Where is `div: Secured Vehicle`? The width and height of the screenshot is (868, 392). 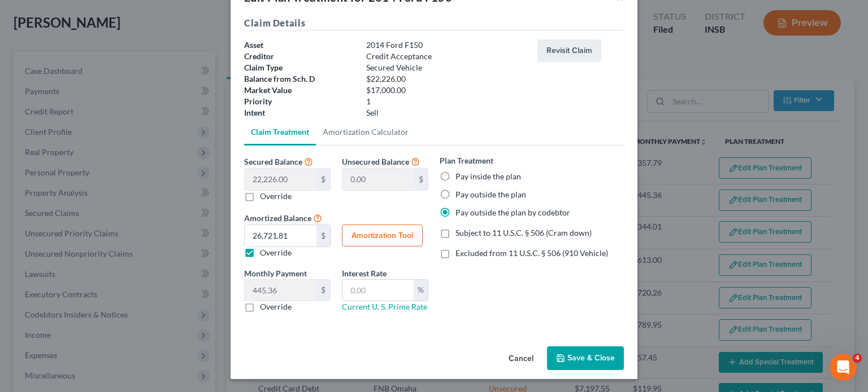
div: Secured Vehicle is located at coordinates (446, 68).